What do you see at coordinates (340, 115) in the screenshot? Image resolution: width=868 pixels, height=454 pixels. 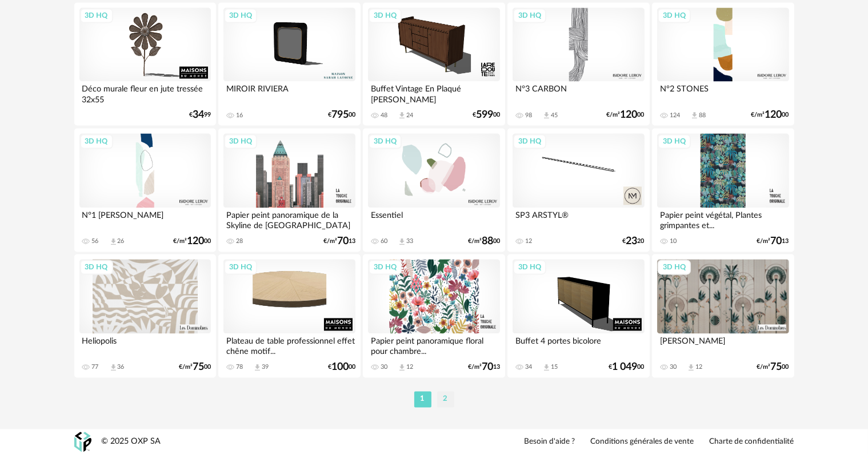 I see `span: 795` at bounding box center [340, 115].